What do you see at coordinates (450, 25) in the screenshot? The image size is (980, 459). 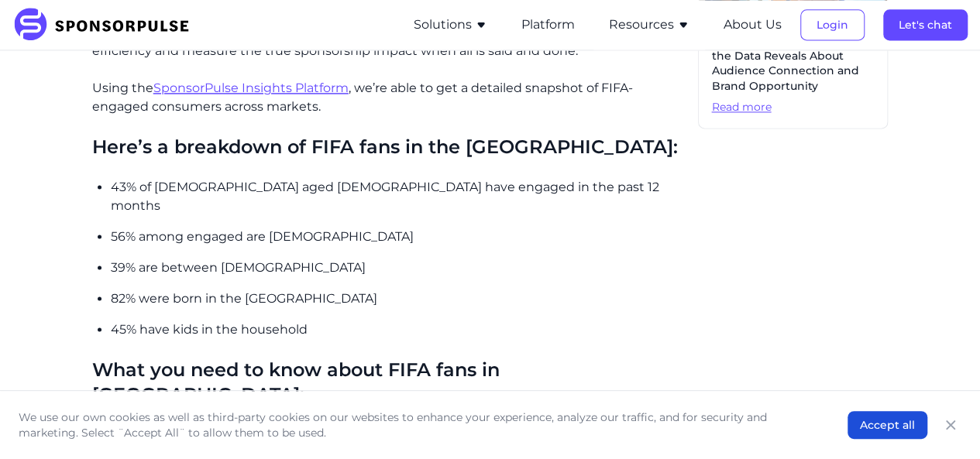 I see `button: Solutions` at bounding box center [450, 25].